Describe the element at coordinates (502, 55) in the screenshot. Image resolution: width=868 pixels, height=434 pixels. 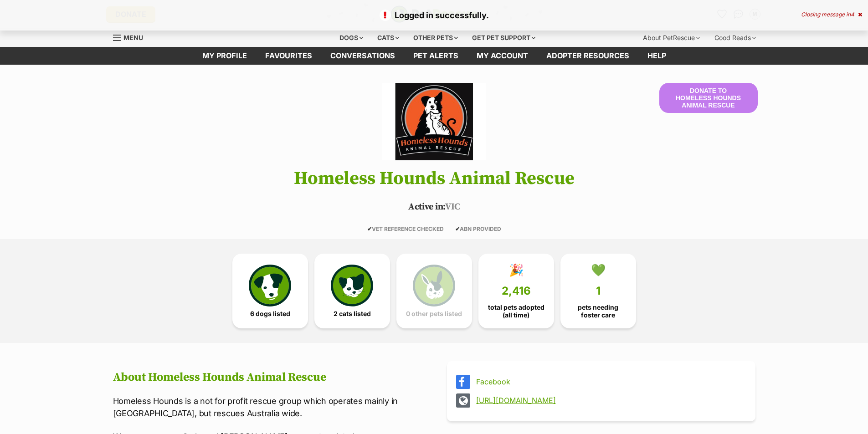
I see `a: My account` at that location.